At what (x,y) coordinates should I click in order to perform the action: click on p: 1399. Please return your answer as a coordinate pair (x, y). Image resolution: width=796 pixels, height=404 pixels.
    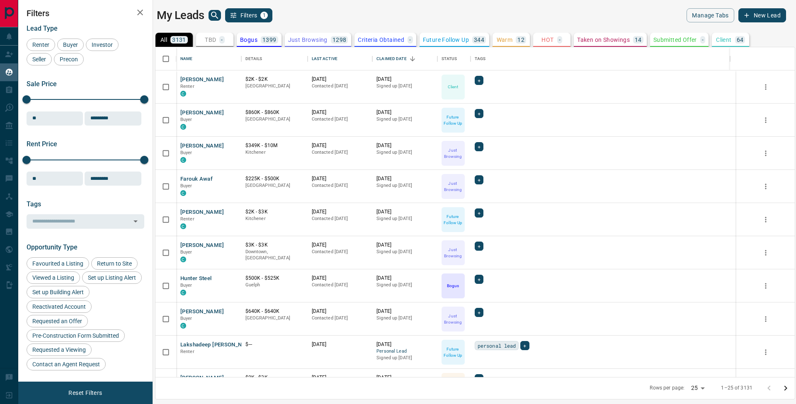
    Looking at the image, I should click on (270, 40).